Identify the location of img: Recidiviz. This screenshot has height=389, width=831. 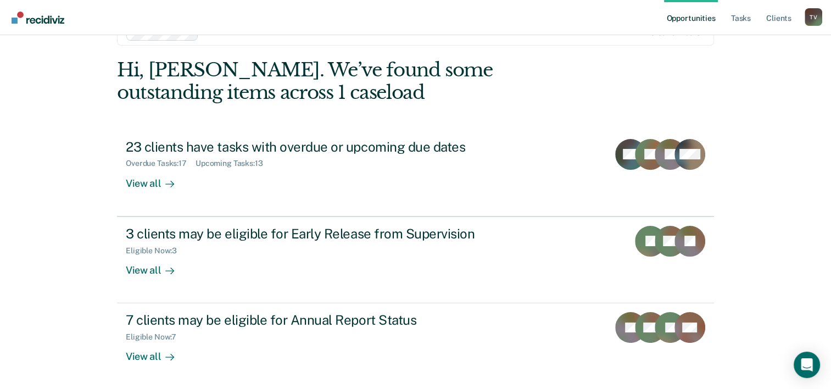
(38, 18).